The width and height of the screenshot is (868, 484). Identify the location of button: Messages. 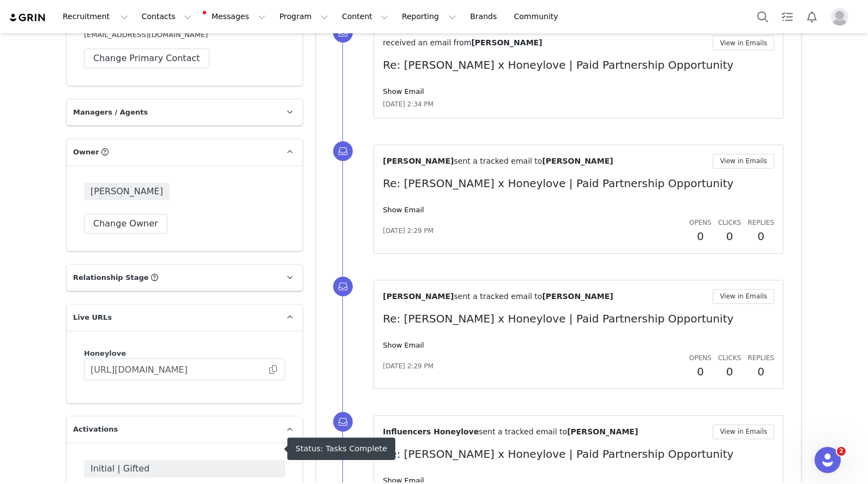
(235, 16).